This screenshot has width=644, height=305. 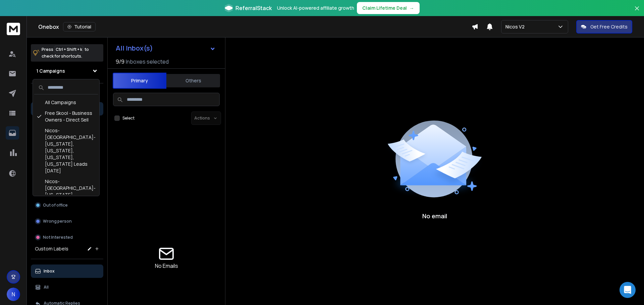 I want to click on p: No Emails, so click(x=167, y=266).